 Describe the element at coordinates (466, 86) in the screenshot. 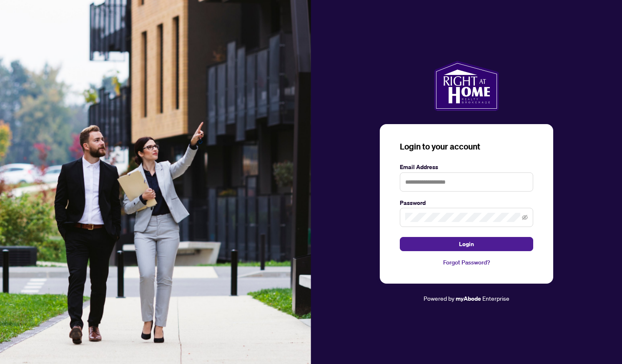

I see `img: ma-logo` at that location.